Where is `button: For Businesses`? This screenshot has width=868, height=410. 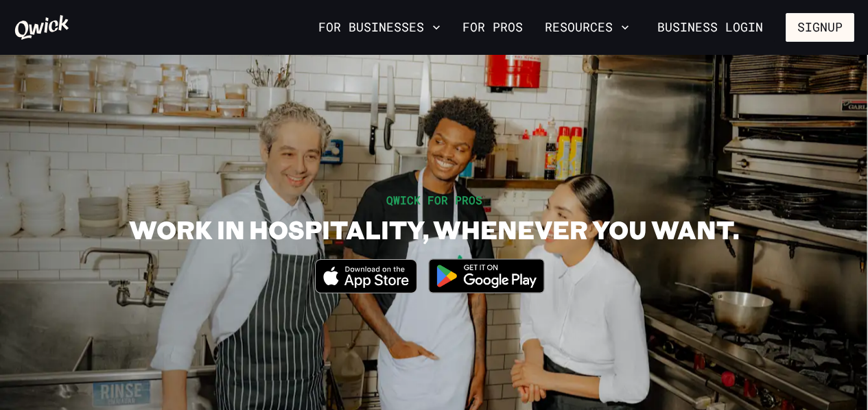 button: For Businesses is located at coordinates (380, 28).